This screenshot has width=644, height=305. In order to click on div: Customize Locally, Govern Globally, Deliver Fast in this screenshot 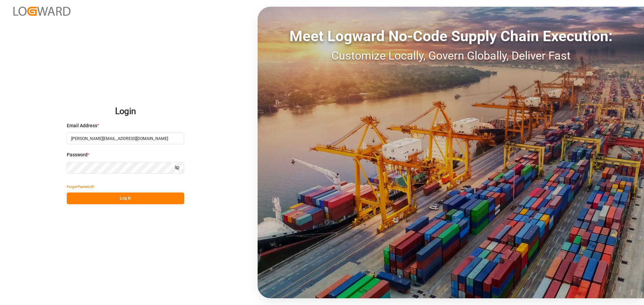, I will do `click(451, 55)`.